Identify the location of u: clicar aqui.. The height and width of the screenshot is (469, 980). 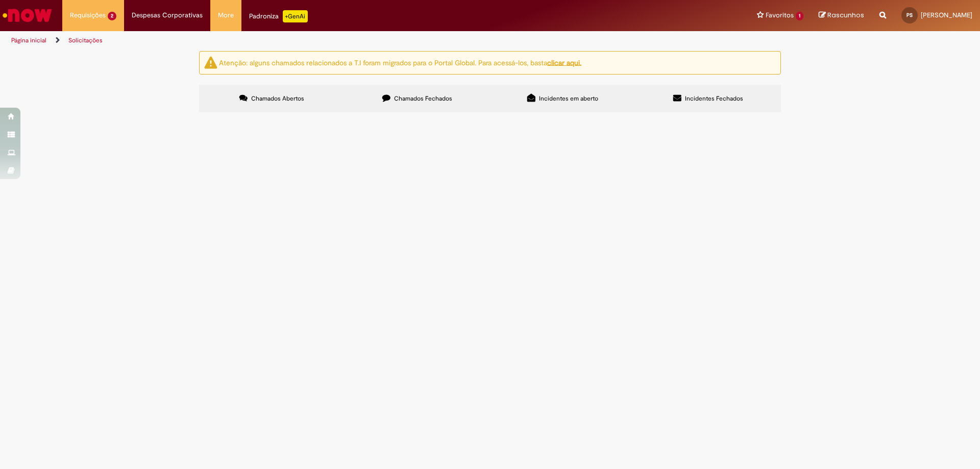
(564, 62).